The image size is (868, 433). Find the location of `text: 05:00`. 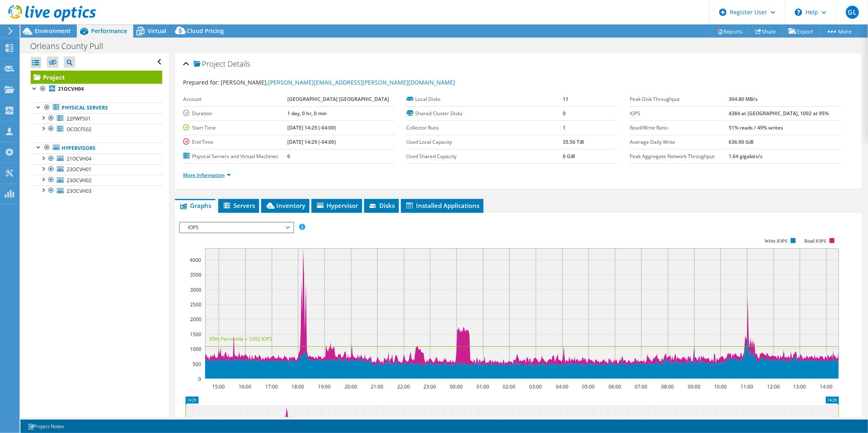

text: 05:00 is located at coordinates (588, 387).